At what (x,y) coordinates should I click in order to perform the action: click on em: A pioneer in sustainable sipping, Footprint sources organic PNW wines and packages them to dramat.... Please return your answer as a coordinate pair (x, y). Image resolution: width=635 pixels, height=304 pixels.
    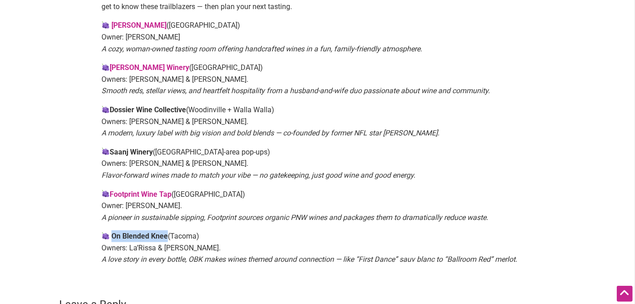
    Looking at the image, I should click on (295, 217).